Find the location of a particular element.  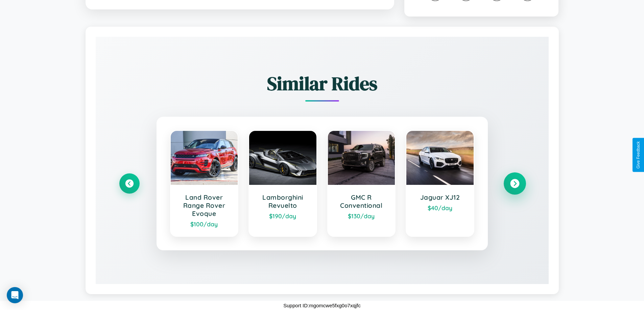

p: Support ID: mgomcwe5fxg0o7xqjfc is located at coordinates (322, 306).